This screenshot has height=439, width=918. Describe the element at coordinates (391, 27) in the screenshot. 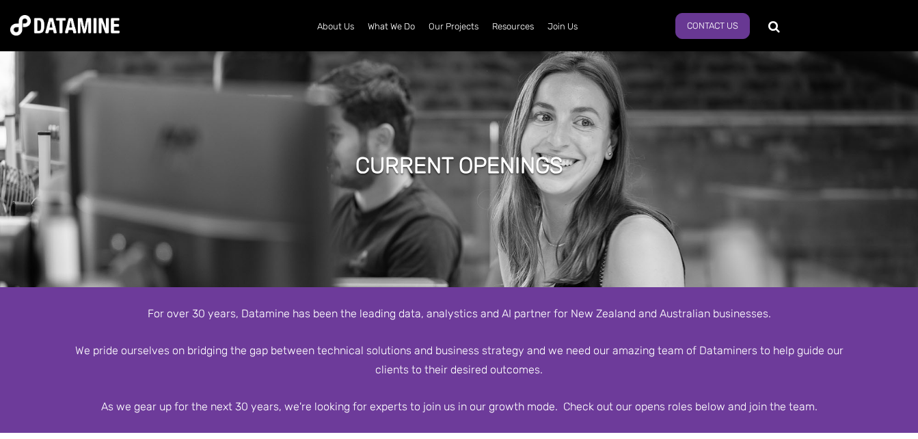

I see `a: What We Do` at that location.